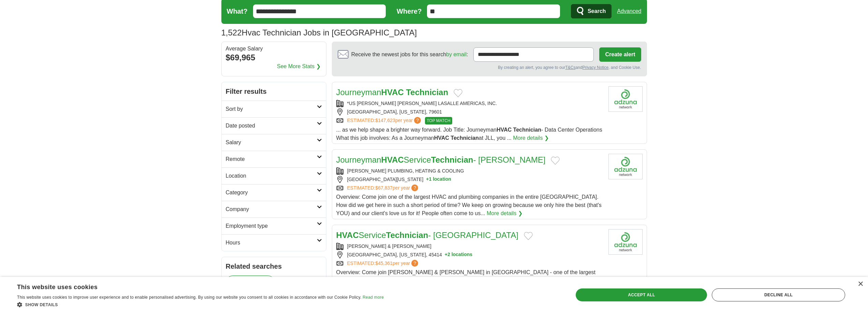 The height and width of the screenshot is (313, 868). I want to click on span: TOP MATCH, so click(438, 121).